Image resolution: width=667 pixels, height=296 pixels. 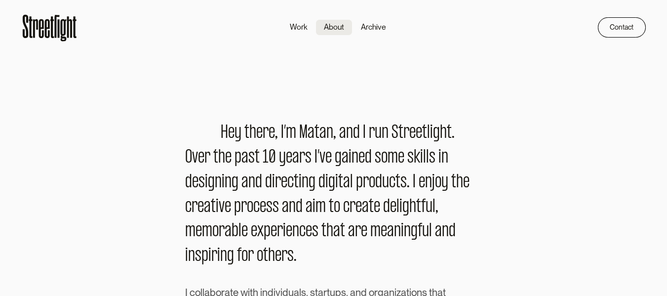 I want to click on span: 1, so click(x=266, y=158).